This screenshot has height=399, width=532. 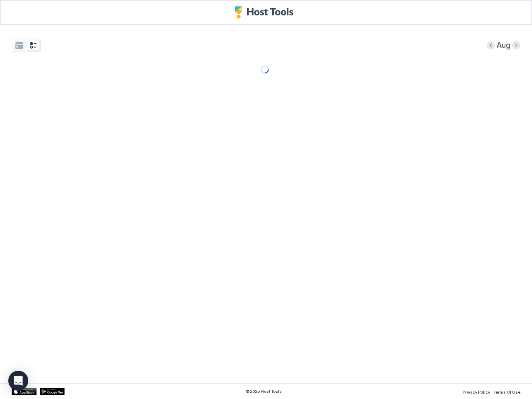 What do you see at coordinates (52, 392) in the screenshot?
I see `div: Google Play Store` at bounding box center [52, 392].